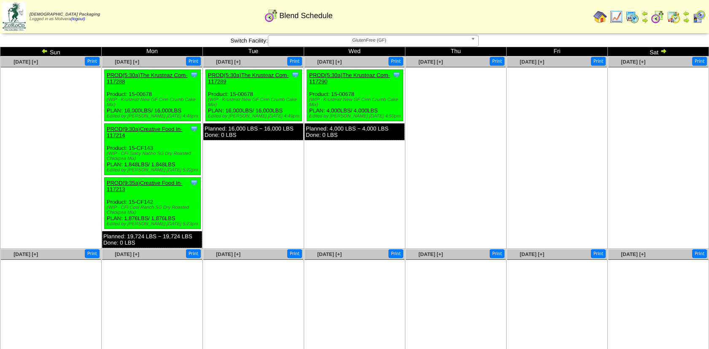  I want to click on div: (WIP - CFI Spicy Nacho SG Dry Roasted Chickpea Mix), so click(153, 156).